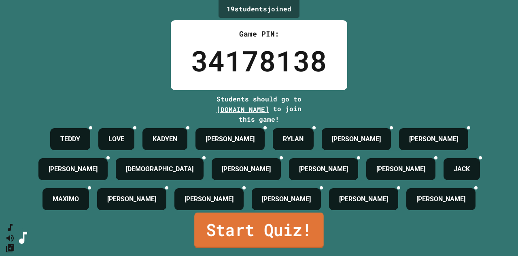 The width and height of the screenshot is (518, 256). I want to click on div: 34178138, so click(259, 60).